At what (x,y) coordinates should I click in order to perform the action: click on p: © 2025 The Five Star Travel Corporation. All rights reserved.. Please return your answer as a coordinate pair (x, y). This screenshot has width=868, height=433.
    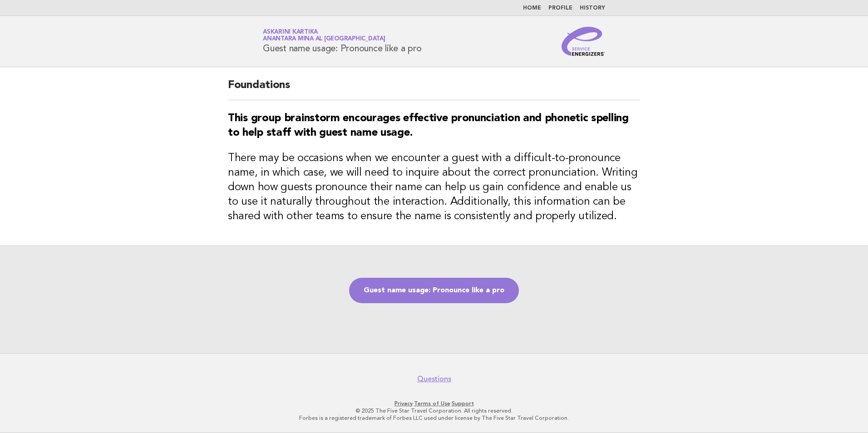
    Looking at the image, I should click on (434, 410).